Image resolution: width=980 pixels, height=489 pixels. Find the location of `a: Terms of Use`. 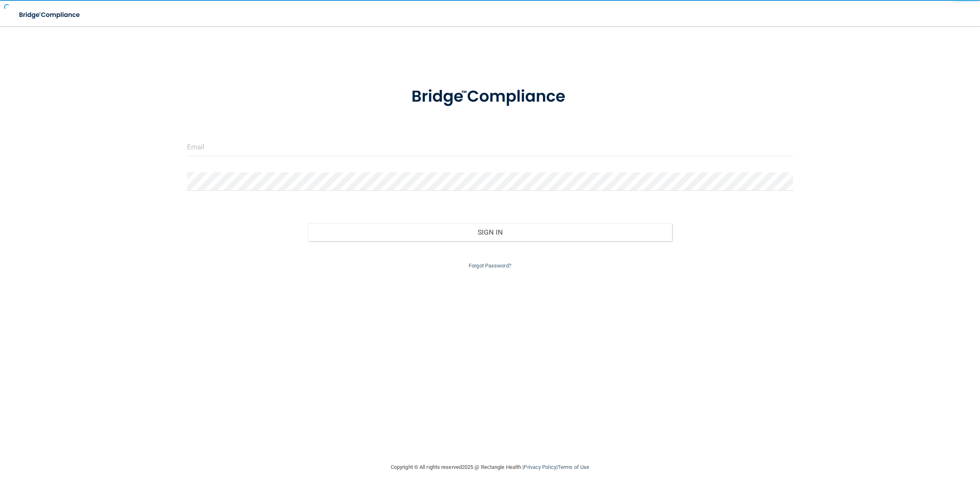

a: Terms of Use is located at coordinates (574, 467).